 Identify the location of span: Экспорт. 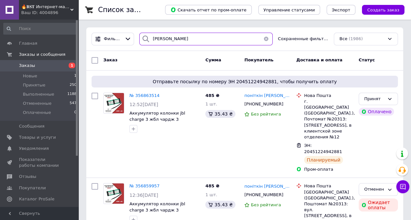
(341, 10).